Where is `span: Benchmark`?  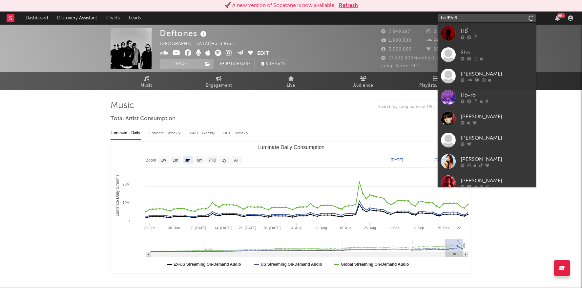 span: Benchmark is located at coordinates (239, 64).